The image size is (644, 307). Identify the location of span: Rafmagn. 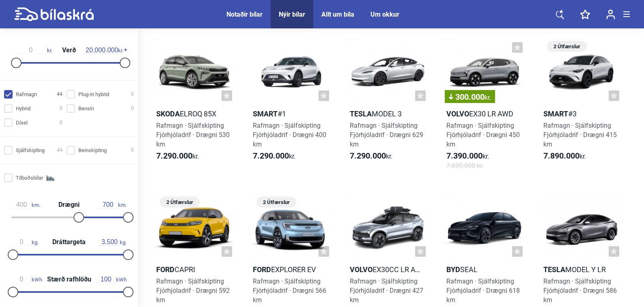
(27, 94).